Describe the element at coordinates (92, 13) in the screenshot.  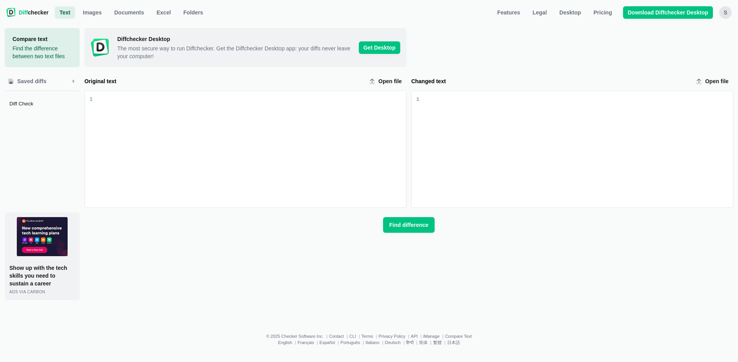
I see `span: Images` at that location.